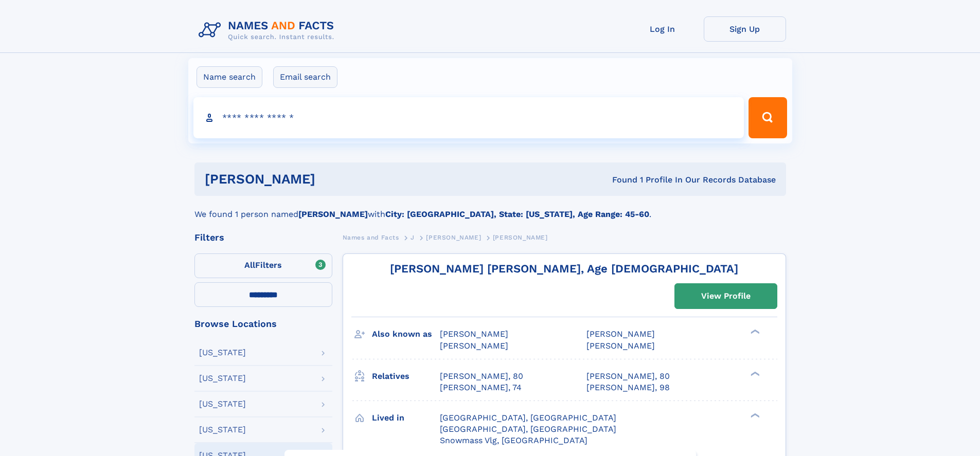 This screenshot has width=980, height=456. Describe the element at coordinates (263, 325) in the screenshot. I see `div: Browse Locations` at that location.